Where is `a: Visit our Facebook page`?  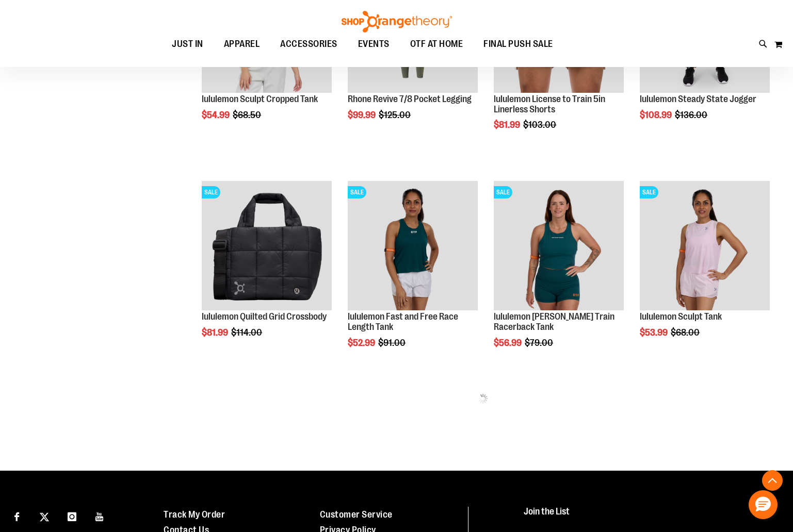
a: Visit our Facebook page is located at coordinates (16, 516).